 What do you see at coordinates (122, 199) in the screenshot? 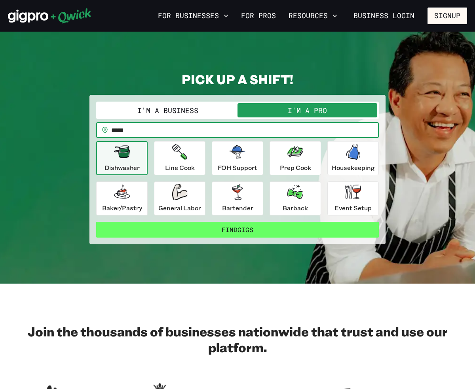
I see `button: Baker/Pastry` at bounding box center [122, 199].